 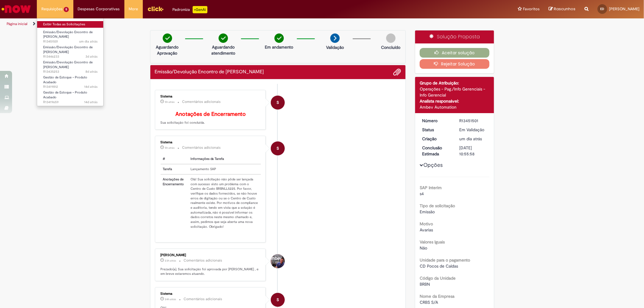 I want to click on p: Validação, so click(x=335, y=47).